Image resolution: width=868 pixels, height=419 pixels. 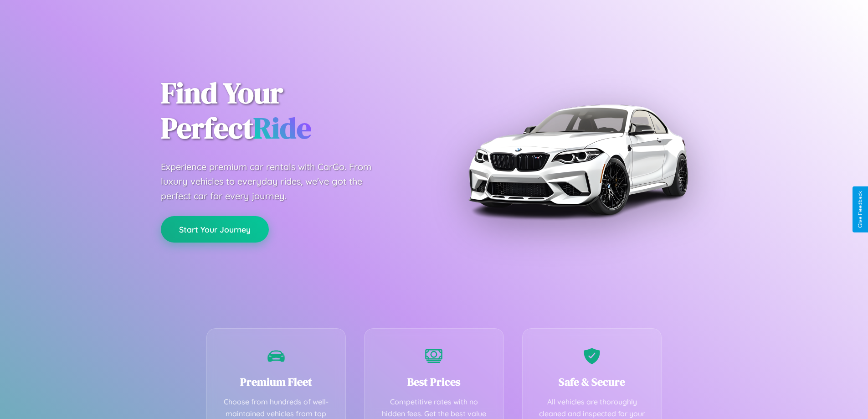 I want to click on span: Ride, so click(x=282, y=128).